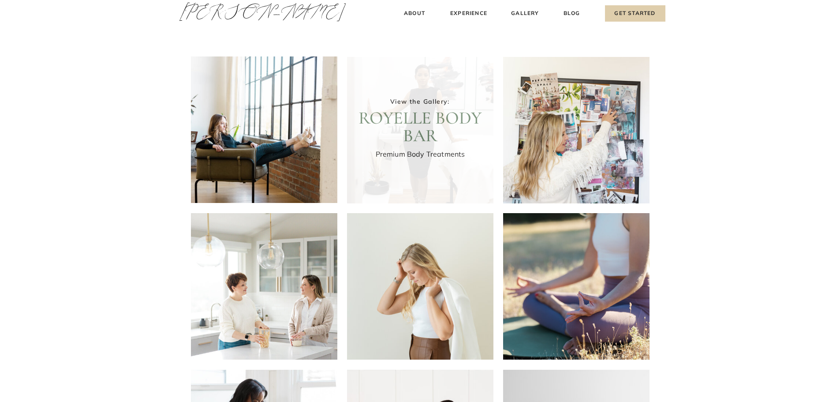  What do you see at coordinates (572, 13) in the screenshot?
I see `h3: Blog` at bounding box center [572, 13].